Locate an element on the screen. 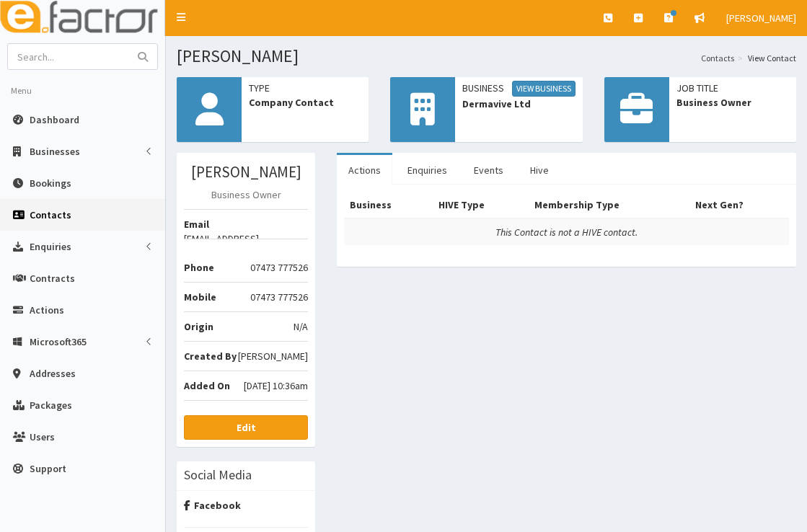 Image resolution: width=807 pixels, height=532 pixels. a: Enquiries is located at coordinates (427, 170).